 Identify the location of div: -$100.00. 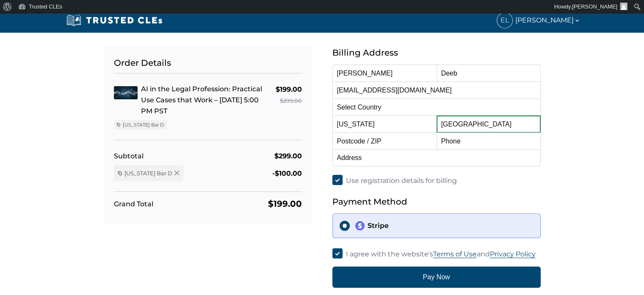
(287, 173).